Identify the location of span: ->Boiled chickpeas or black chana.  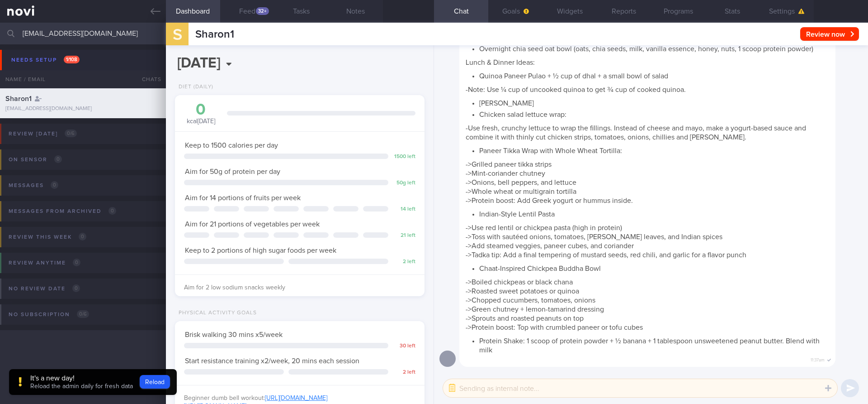
(519, 282).